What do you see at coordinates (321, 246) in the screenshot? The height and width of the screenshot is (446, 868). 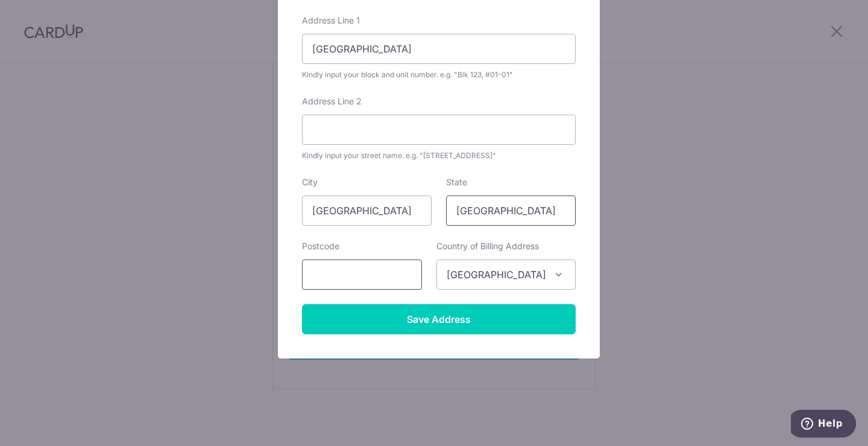 I see `label: Postcode` at bounding box center [321, 246].